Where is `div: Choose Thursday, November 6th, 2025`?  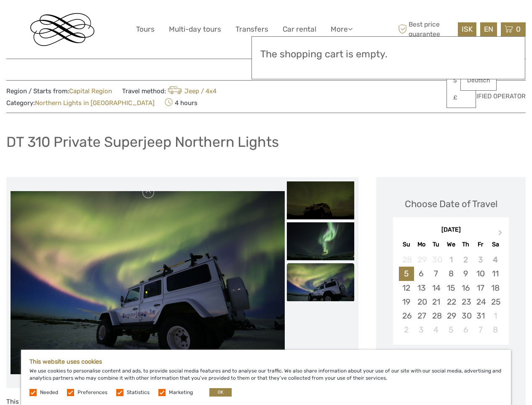 div: Choose Thursday, November 6th, 2025 is located at coordinates (466, 330).